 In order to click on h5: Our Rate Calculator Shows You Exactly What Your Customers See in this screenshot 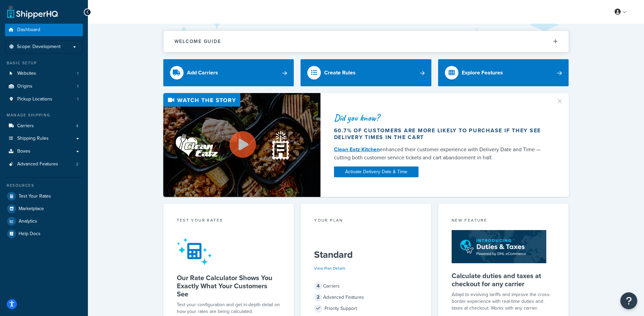, I will do `click(229, 286)`.